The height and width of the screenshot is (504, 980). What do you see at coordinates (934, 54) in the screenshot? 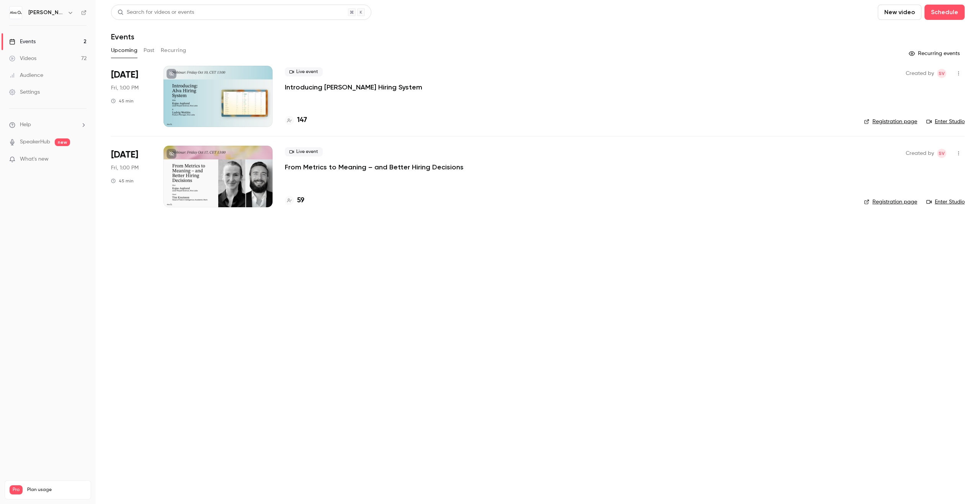
I see `button: Recurring events` at bounding box center [934, 54].